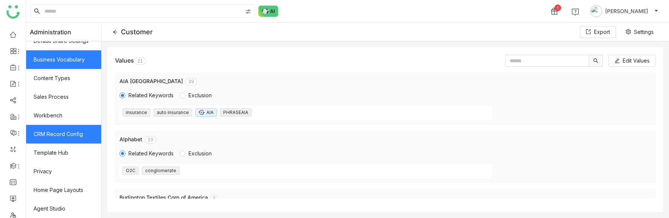  Describe the element at coordinates (63, 153) in the screenshot. I see `a: Template Hub` at that location.